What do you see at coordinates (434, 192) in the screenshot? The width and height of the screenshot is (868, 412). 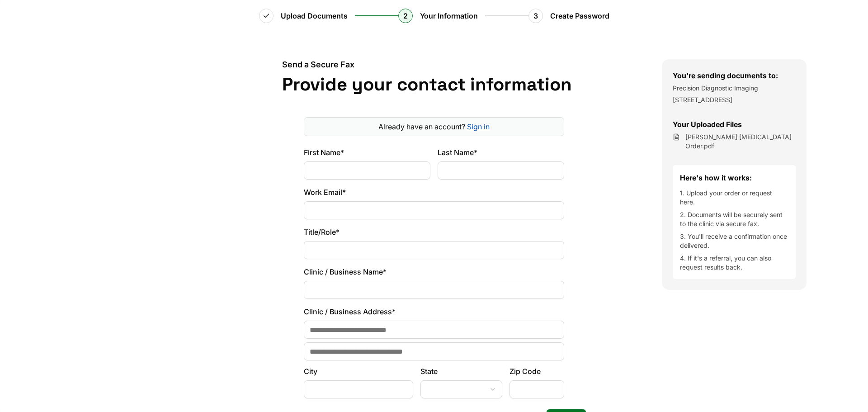 I see `label: Work Email*` at bounding box center [434, 192].